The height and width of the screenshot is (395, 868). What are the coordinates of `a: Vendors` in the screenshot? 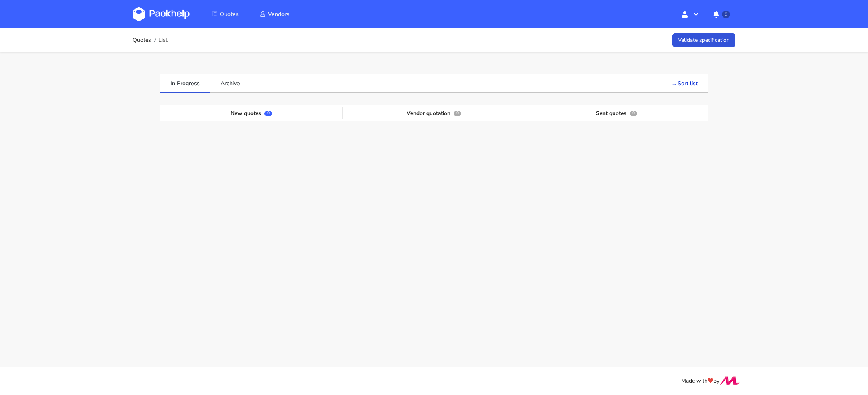 It's located at (274, 14).